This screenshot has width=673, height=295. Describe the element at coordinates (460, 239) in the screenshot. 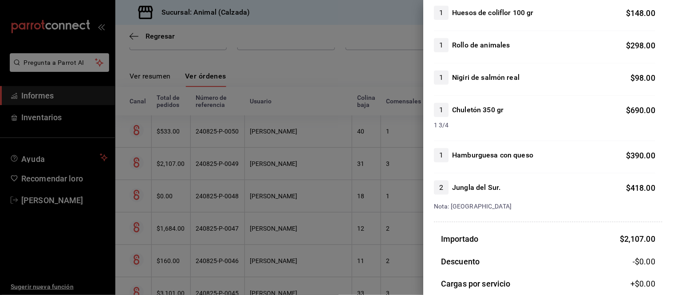

I see `font: Importado` at that location.